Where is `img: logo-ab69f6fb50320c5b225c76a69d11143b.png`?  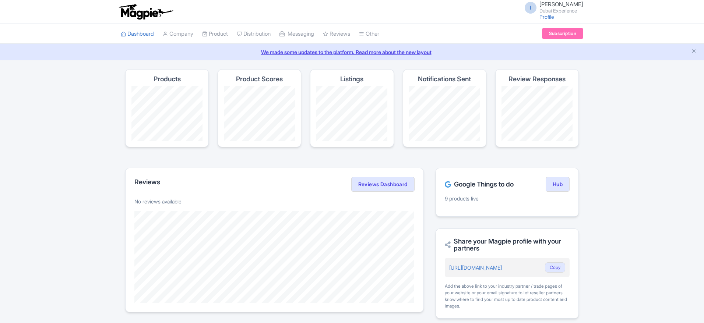 img: logo-ab69f6fb50320c5b225c76a69d11143b.png is located at coordinates (146, 12).